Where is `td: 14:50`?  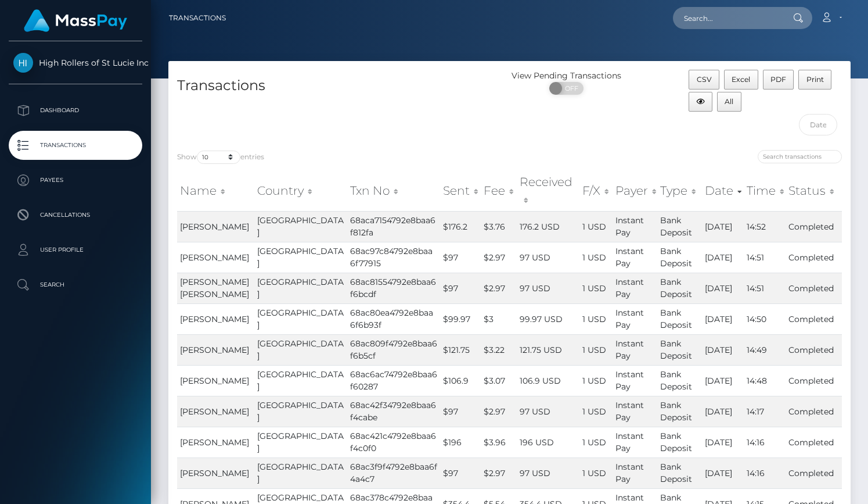
td: 14:50 is located at coordinates (765, 318).